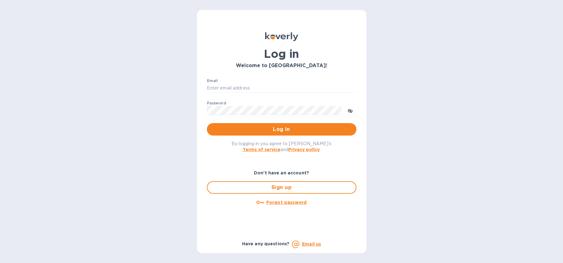 This screenshot has width=563, height=263. I want to click on label: Password, so click(216, 103).